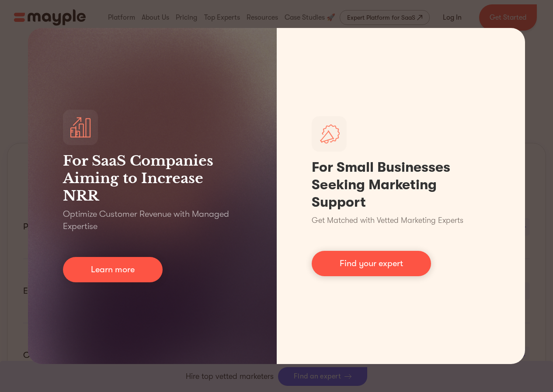 Image resolution: width=553 pixels, height=392 pixels. Describe the element at coordinates (371, 263) in the screenshot. I see `a: Find your expert` at that location.